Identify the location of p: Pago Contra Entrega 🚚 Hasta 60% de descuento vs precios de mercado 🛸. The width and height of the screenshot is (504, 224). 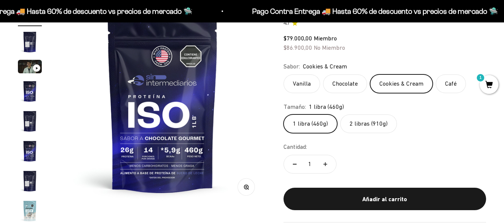
(374, 11).